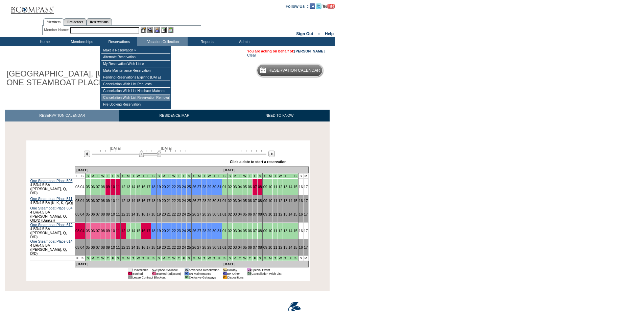  What do you see at coordinates (159, 187) in the screenshot?
I see `a: 19` at bounding box center [159, 187].